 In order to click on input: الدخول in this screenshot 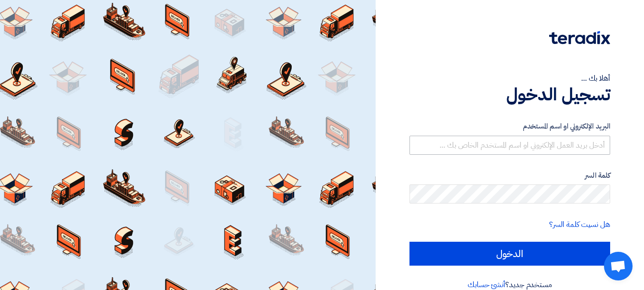, I will do `click(510, 253)`.